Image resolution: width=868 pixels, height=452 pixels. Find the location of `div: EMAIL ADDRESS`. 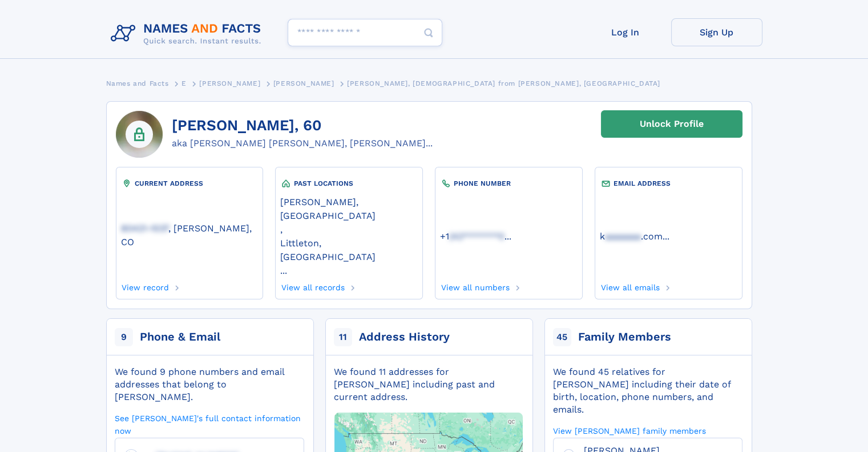

div: EMAIL ADDRESS is located at coordinates (669, 183).